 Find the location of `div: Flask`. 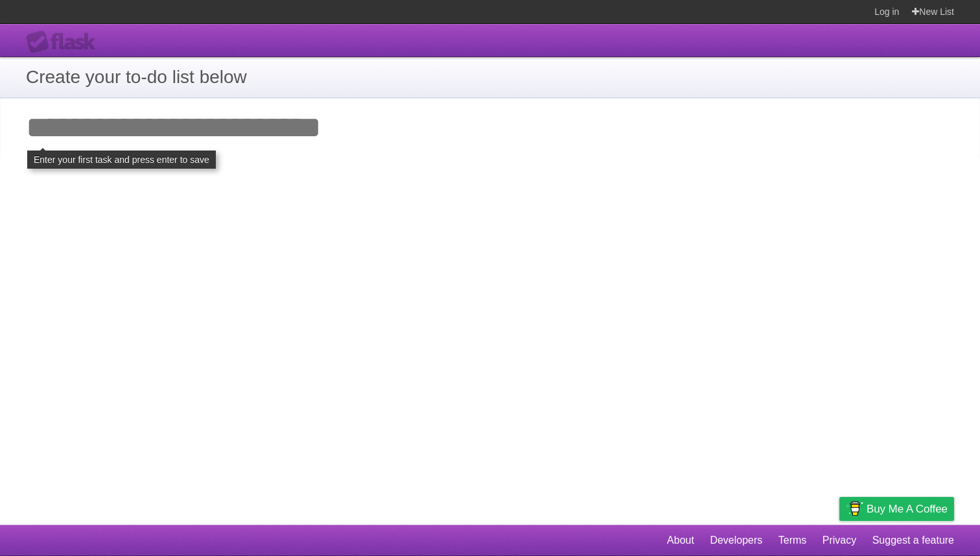

div: Flask is located at coordinates (64, 42).